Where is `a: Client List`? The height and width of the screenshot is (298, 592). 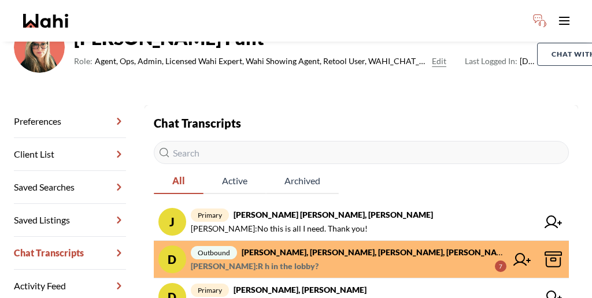
a: Client List is located at coordinates (70, 154).